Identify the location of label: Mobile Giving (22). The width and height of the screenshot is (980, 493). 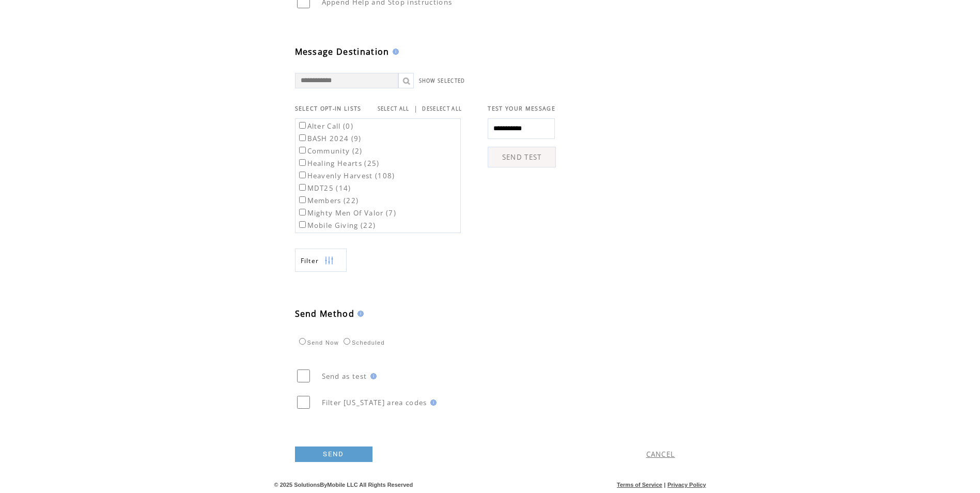
(337, 225).